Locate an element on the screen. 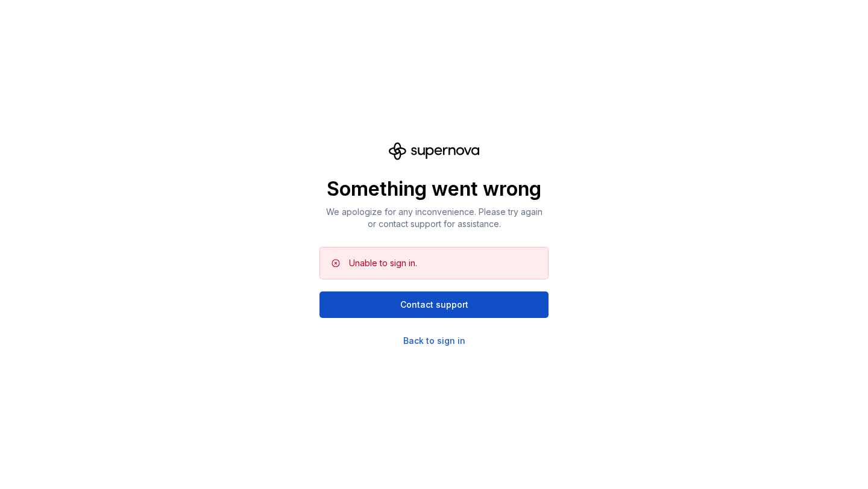 The image size is (868, 489). div: Back to sign in is located at coordinates (434, 341).